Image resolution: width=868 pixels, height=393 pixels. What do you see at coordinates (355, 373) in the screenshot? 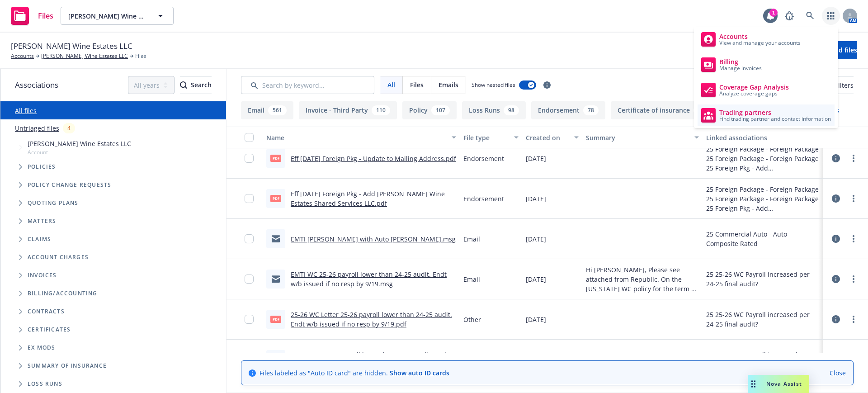
I see `span: Files labeled as "Auto ID card" are hidden.` at bounding box center [355, 373].